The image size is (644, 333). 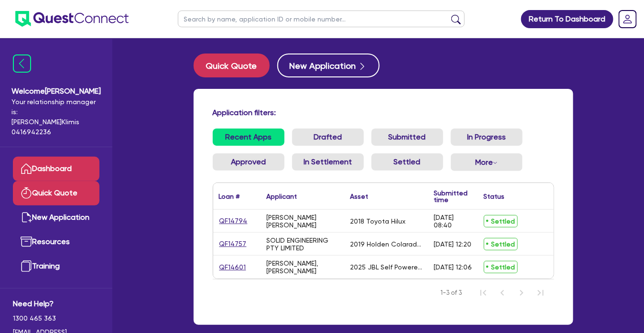 I want to click on button: New Application, so click(x=329, y=66).